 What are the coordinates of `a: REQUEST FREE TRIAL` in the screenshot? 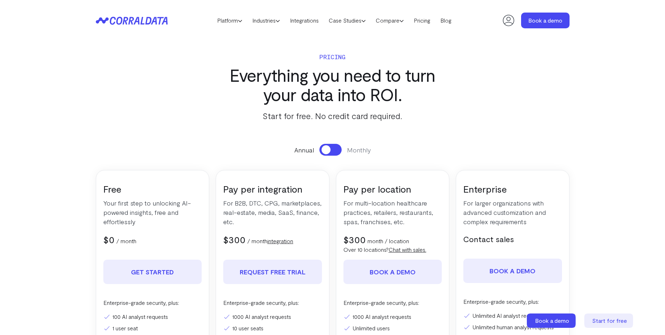 It's located at (273, 272).